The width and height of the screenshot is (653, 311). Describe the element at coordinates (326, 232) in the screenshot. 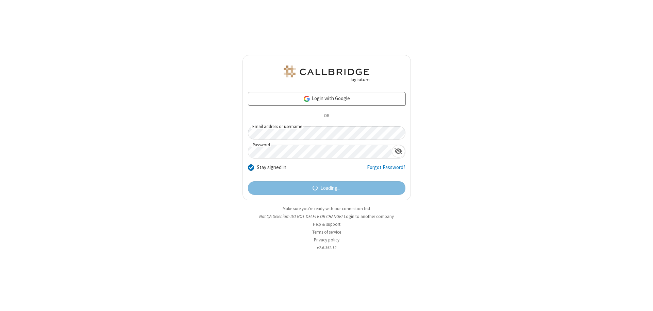

I see `a: Terms of service` at that location.